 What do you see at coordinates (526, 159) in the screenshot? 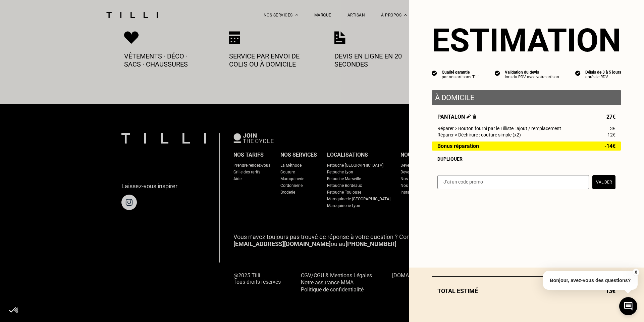
I see `div: Dupliquer` at bounding box center [526, 159].